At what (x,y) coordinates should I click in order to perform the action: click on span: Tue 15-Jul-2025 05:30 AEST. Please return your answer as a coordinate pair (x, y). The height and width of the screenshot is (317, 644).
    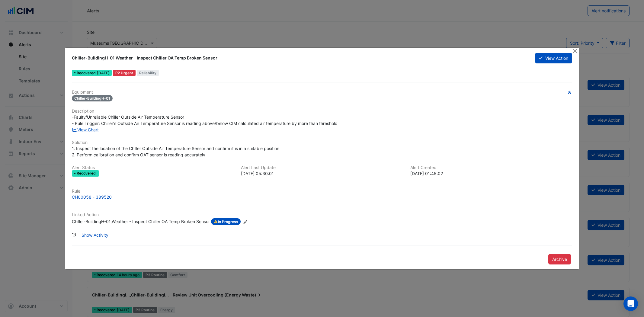
    Looking at the image, I should click on (103, 73).